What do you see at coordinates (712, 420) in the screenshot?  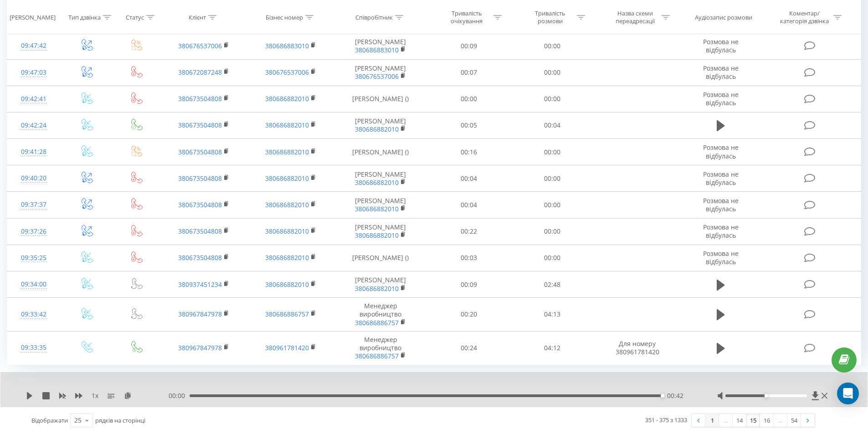 I see `a: 1` at bounding box center [712, 420].